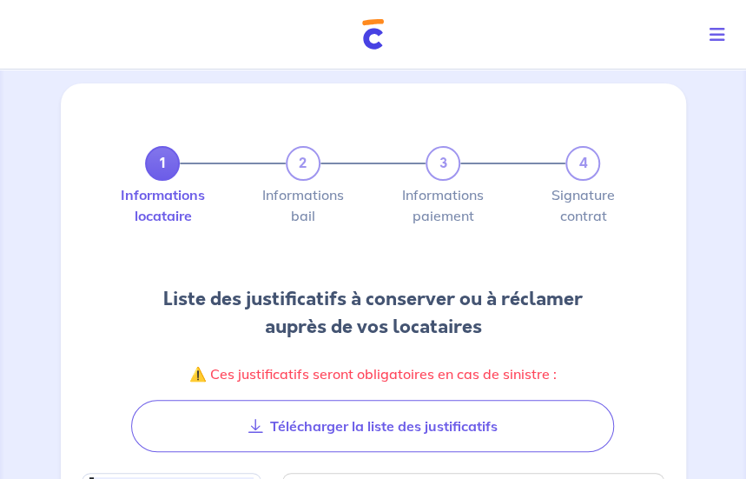 The image size is (746, 479). I want to click on h2: Liste des justificatifs à conserver ou à réclamer auprès de vos locataires, so click(373, 313).